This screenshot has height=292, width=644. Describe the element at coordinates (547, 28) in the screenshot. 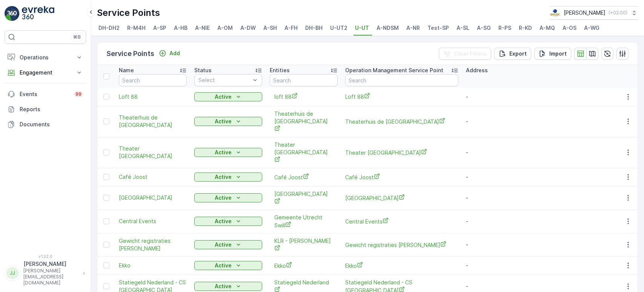

I see `span: A-MQ` at that location.